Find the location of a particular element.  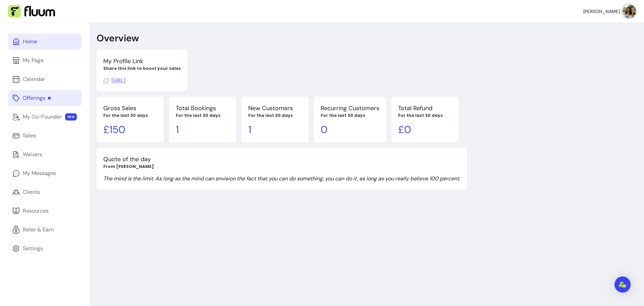

a: Waivers is located at coordinates (44, 154).